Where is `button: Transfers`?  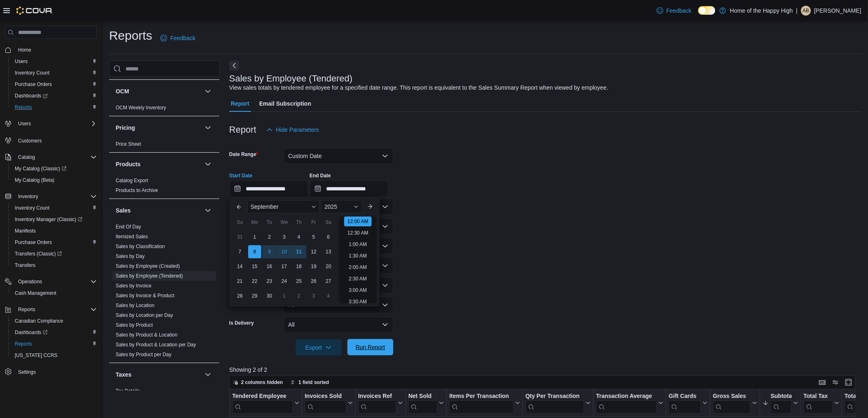 button: Transfers is located at coordinates (54, 265).